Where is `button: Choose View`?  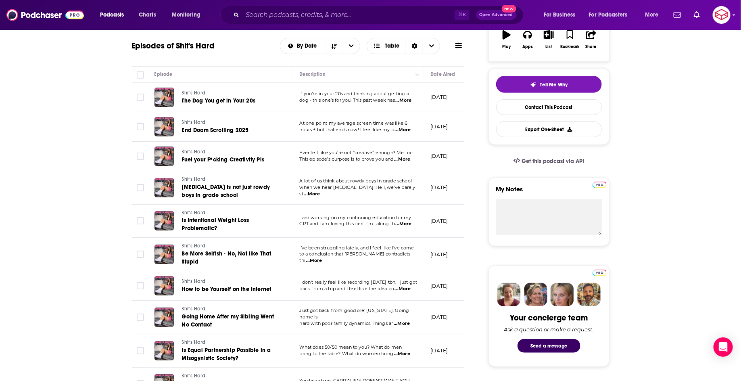 button: Choose View is located at coordinates (403, 46).